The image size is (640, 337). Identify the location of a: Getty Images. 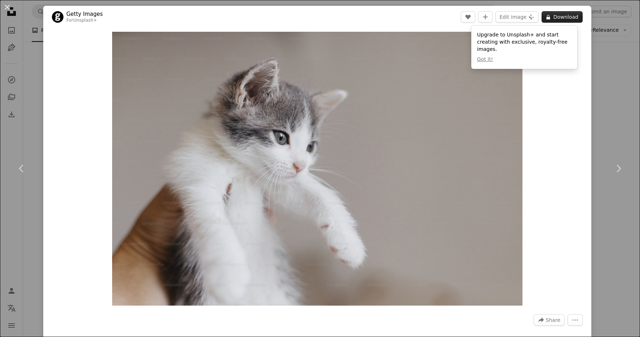
(84, 14).